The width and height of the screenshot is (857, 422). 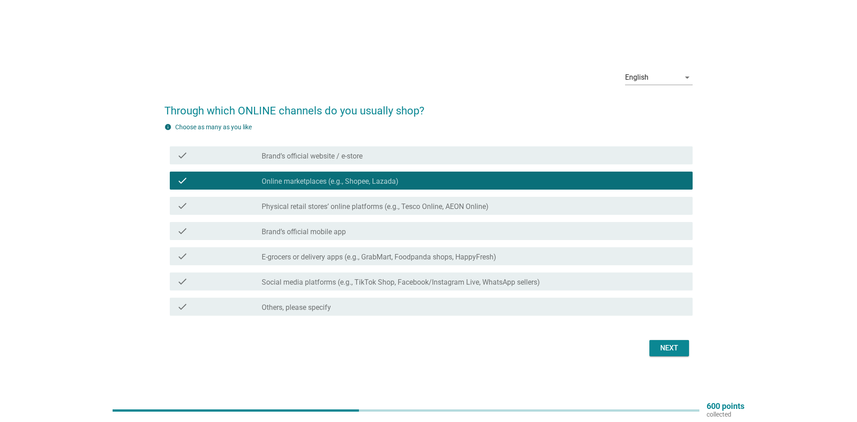 I want to click on div: Next, so click(x=670, y=348).